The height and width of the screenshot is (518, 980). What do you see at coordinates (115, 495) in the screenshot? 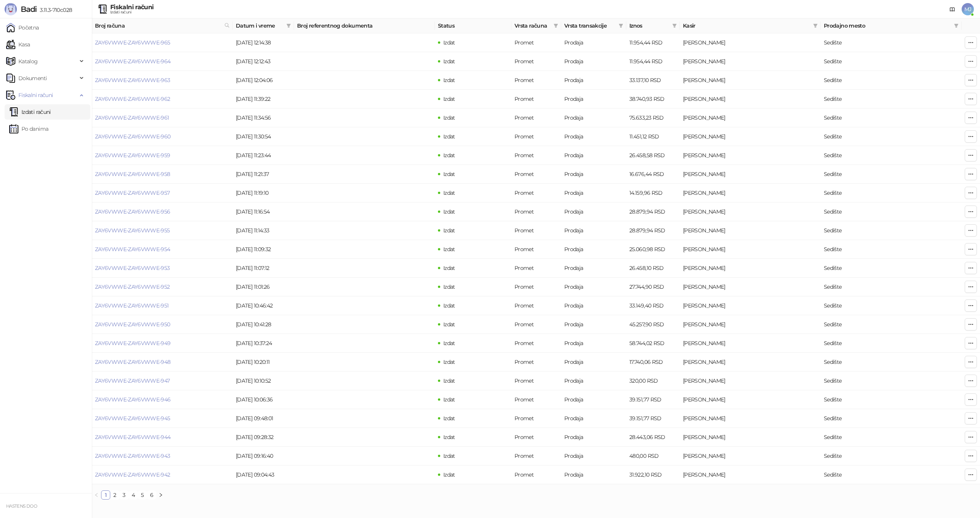
I see `a: 2` at bounding box center [115, 495].